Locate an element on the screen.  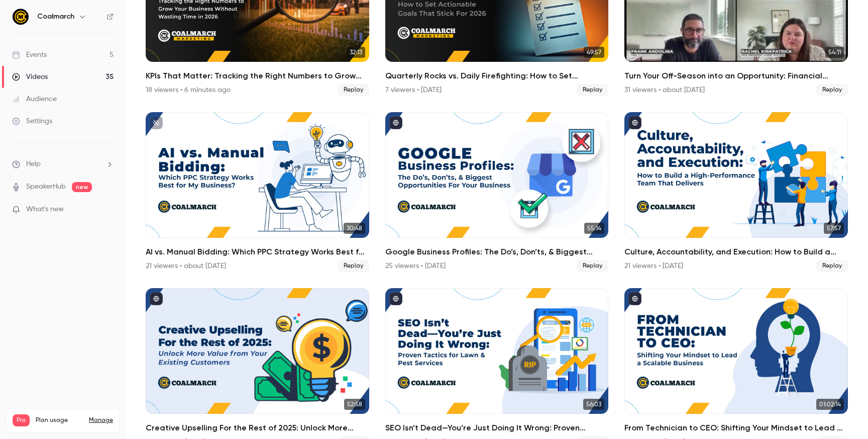
h2: AI vs. Manual Bidding: Which PPC Strategy Works Best for My Business? is located at coordinates (257, 252).